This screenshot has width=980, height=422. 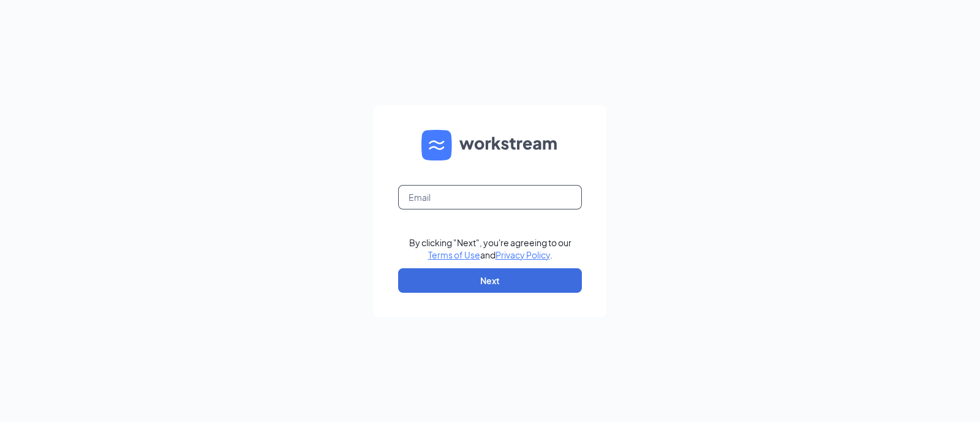 What do you see at coordinates (490, 248) in the screenshot?
I see `div: By clicking "Next", you're agreeing to our and .` at bounding box center [490, 248].